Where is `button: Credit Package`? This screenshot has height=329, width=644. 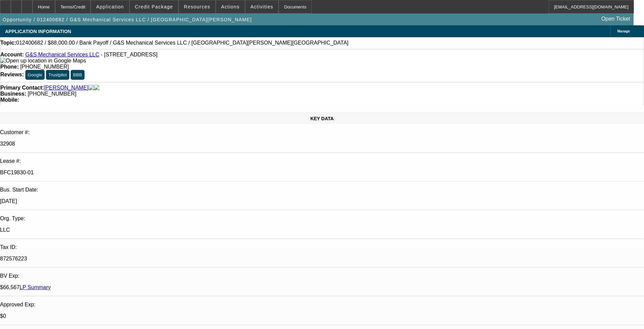 button: Credit Package is located at coordinates (154, 7).